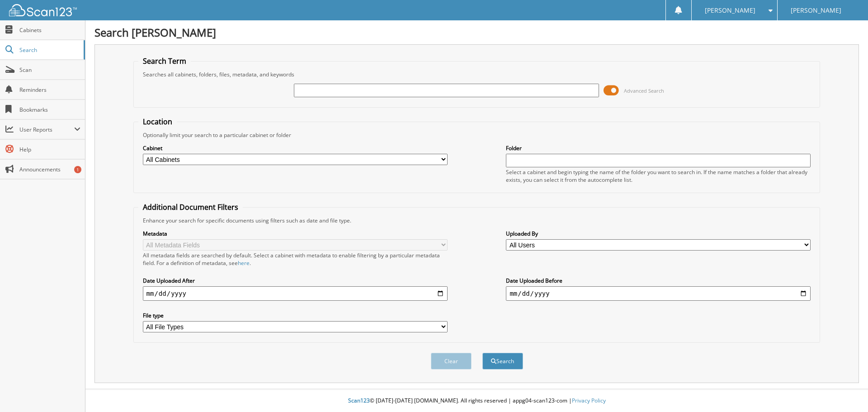  I want to click on div: All metadata fields are searched by default. Select a cabinet with metadata to enable filtering b..., so click(295, 259).